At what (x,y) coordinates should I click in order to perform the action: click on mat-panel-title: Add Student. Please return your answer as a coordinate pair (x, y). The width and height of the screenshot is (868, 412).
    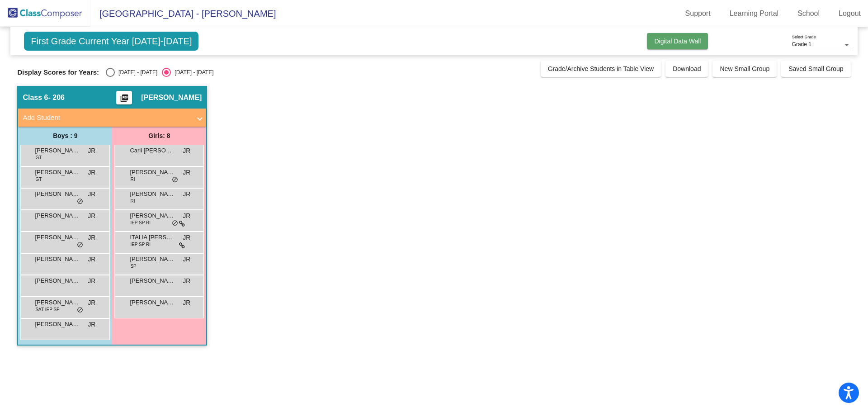
    Looking at the image, I should click on (107, 118).